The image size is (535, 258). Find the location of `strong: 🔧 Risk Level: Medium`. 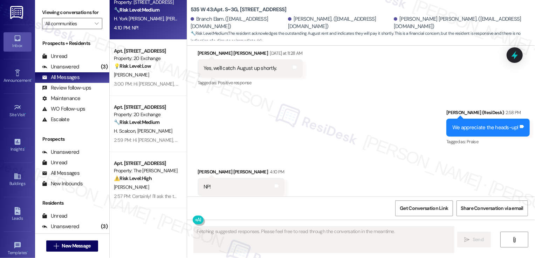

strong: 🔧 Risk Level: Medium is located at coordinates (209, 33).